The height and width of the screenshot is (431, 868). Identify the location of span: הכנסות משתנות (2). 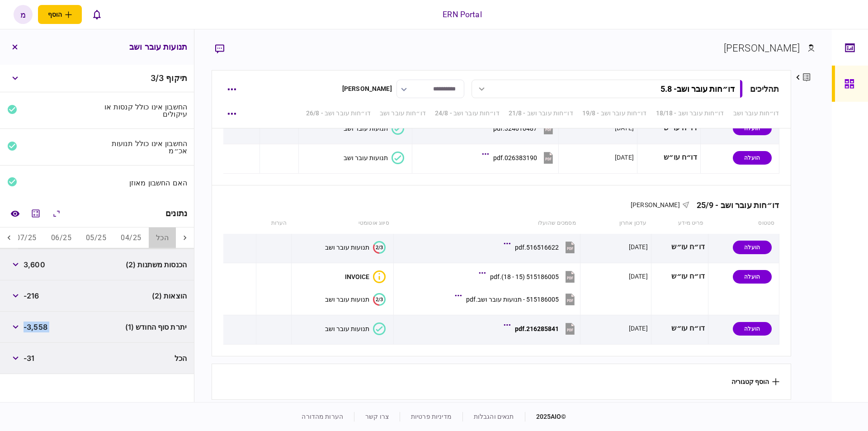
(156, 264).